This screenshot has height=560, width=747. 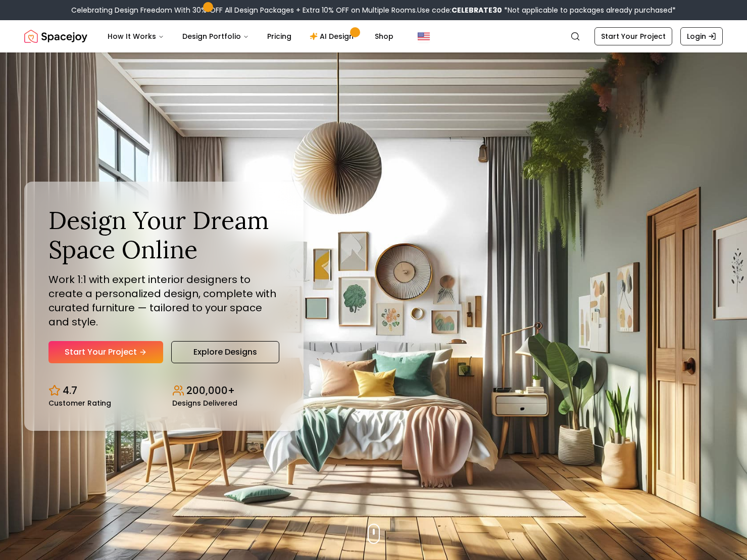 I want to click on nav: Main, so click(x=250, y=36).